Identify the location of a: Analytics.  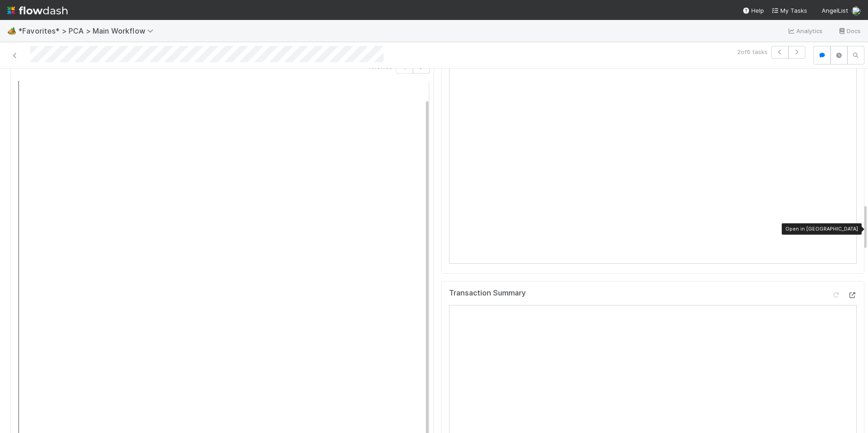
(805, 31).